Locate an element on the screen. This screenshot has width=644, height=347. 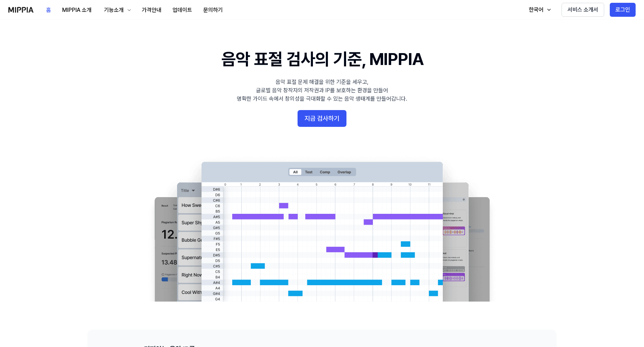
a: 로그인 is located at coordinates (623, 10).